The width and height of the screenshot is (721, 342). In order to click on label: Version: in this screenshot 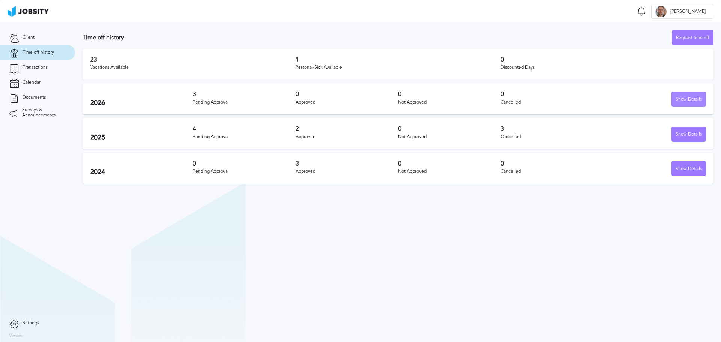, I will do `click(16, 336)`.